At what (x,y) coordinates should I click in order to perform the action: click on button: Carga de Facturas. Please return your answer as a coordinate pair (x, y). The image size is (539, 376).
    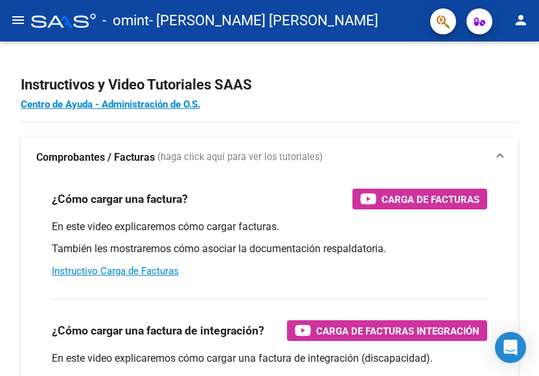
    Looking at the image, I should click on (420, 199).